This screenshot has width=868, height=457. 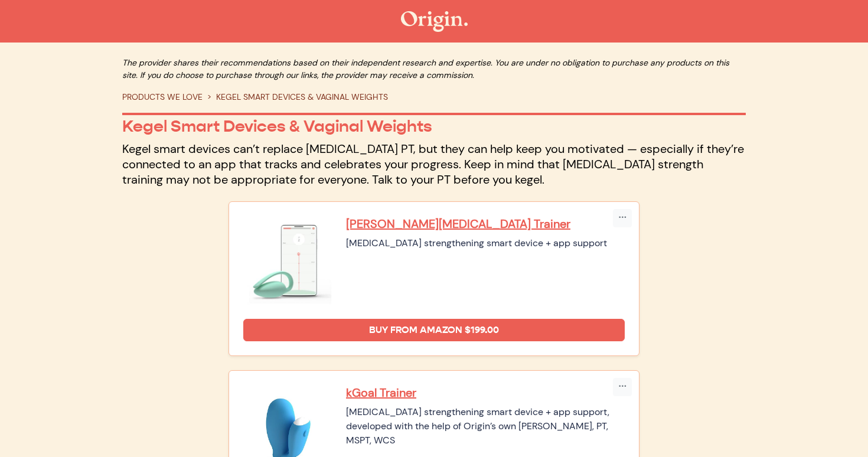 I want to click on p: kGoal Trainer, so click(x=485, y=393).